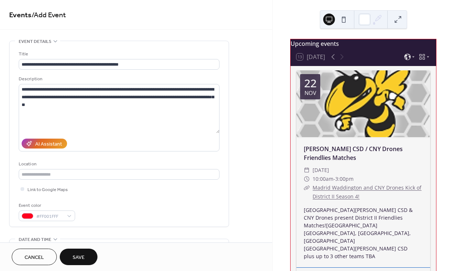  Describe the element at coordinates (35, 41) in the screenshot. I see `span: Event details` at that location.